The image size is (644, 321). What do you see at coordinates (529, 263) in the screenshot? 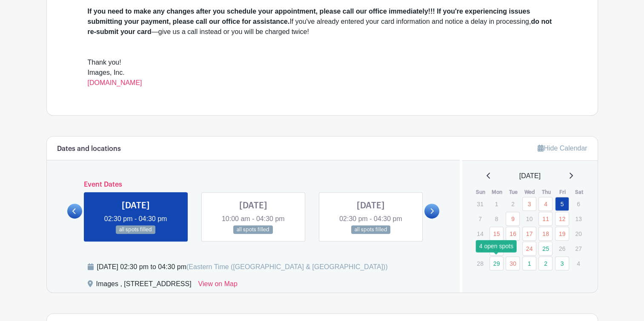
I see `a: 1` at bounding box center [529, 263].